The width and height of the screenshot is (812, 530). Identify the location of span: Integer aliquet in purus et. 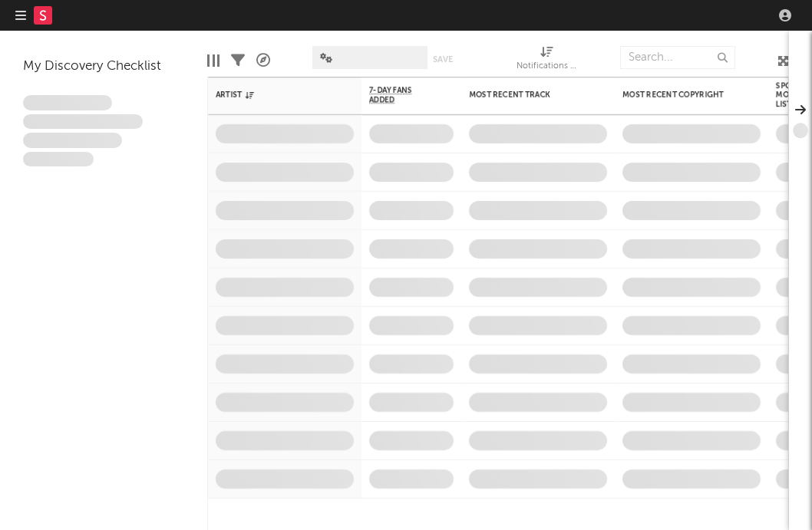
(83, 122).